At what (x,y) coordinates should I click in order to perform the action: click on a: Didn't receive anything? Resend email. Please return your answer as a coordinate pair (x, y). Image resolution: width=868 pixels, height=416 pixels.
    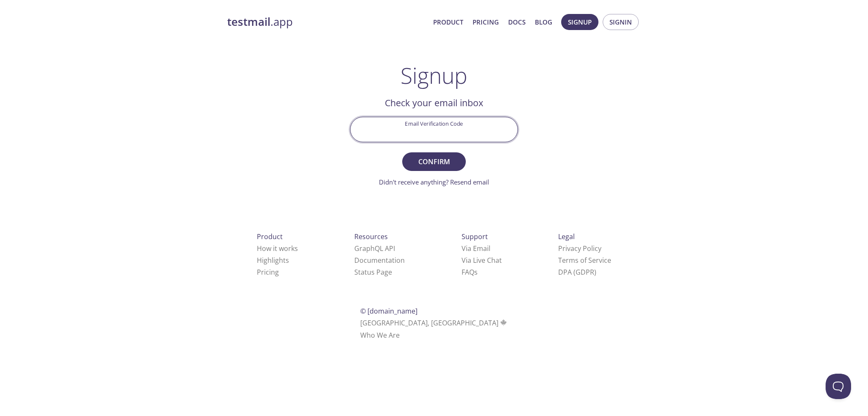
    Looking at the image, I should click on (434, 182).